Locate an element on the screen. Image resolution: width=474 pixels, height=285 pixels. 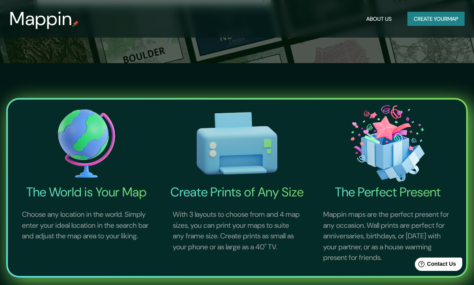
button: Create yourmap is located at coordinates (436, 19).